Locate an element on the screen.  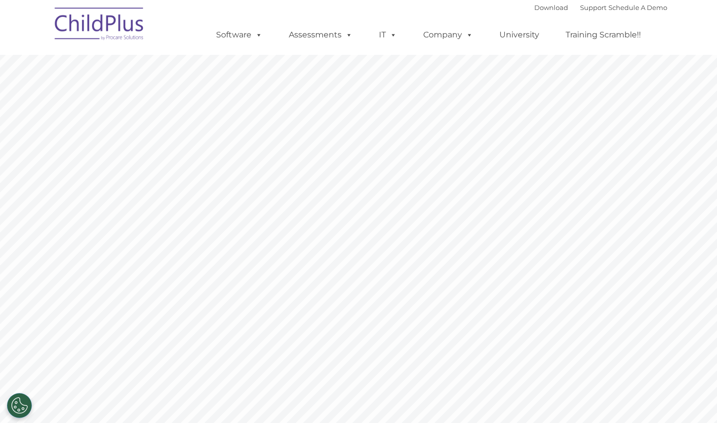
a: Company is located at coordinates (448, 35).